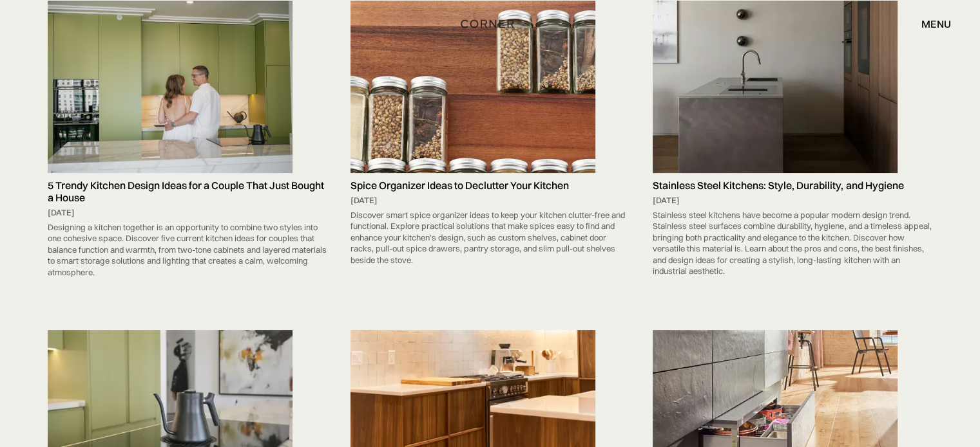 The image size is (980, 447). What do you see at coordinates (490, 24) in the screenshot?
I see `a: home` at bounding box center [490, 24].